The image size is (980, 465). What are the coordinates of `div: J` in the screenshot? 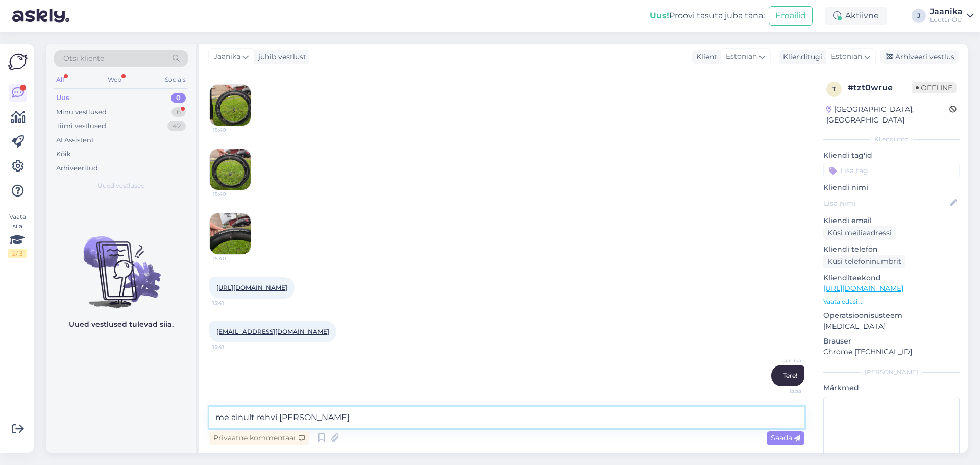 It's located at (919, 16).